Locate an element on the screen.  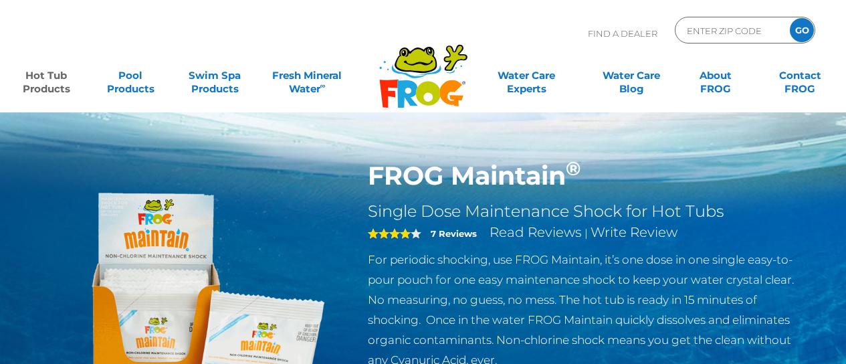
a: Read Reviews is located at coordinates (535, 232).